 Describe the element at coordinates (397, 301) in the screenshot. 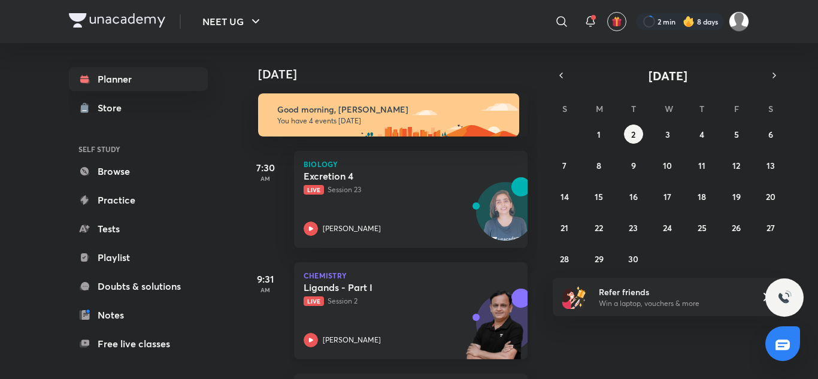

I see `p: Session 2` at that location.